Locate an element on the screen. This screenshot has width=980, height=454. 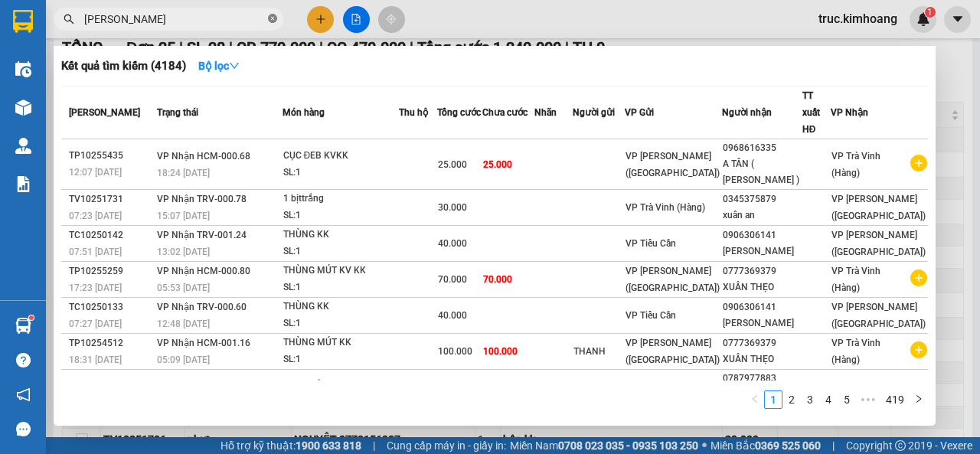
div: THÙNG MÚT KV KK is located at coordinates (341, 271).